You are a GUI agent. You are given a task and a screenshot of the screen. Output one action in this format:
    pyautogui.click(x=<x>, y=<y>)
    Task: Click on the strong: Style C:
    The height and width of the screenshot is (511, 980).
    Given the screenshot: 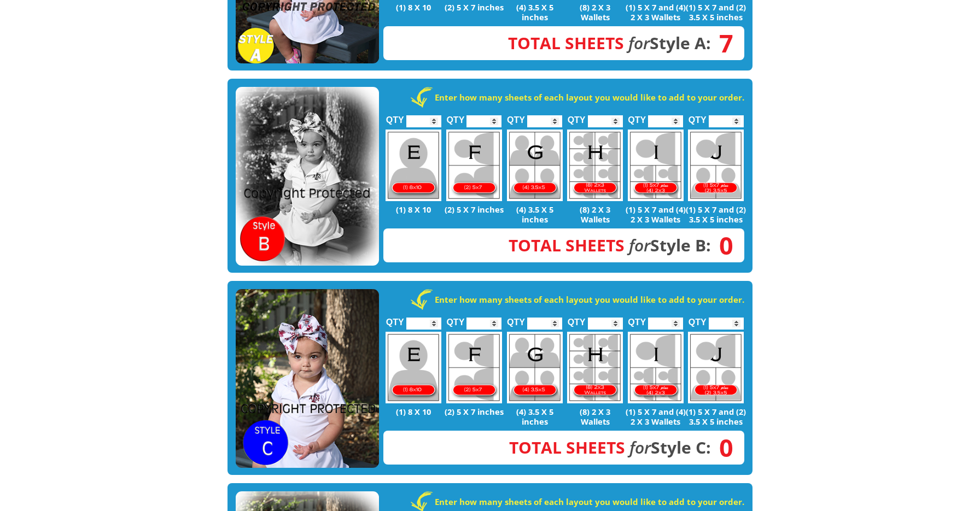 What is the action you would take?
    pyautogui.click(x=610, y=447)
    